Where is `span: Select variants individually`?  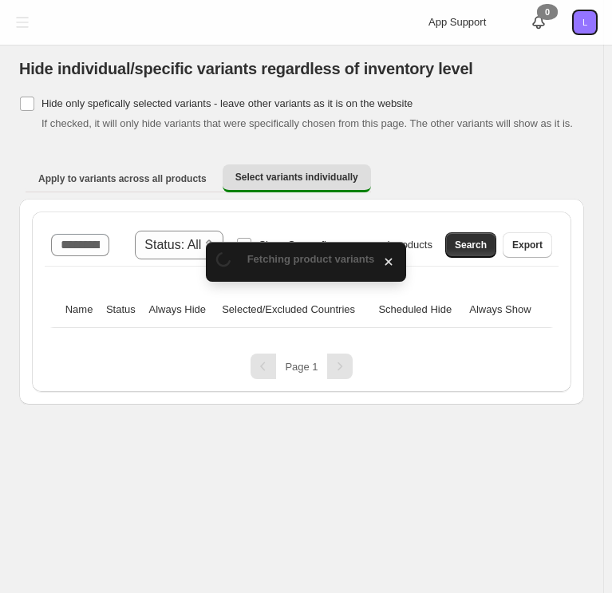
span: Select variants individually is located at coordinates (297, 177).